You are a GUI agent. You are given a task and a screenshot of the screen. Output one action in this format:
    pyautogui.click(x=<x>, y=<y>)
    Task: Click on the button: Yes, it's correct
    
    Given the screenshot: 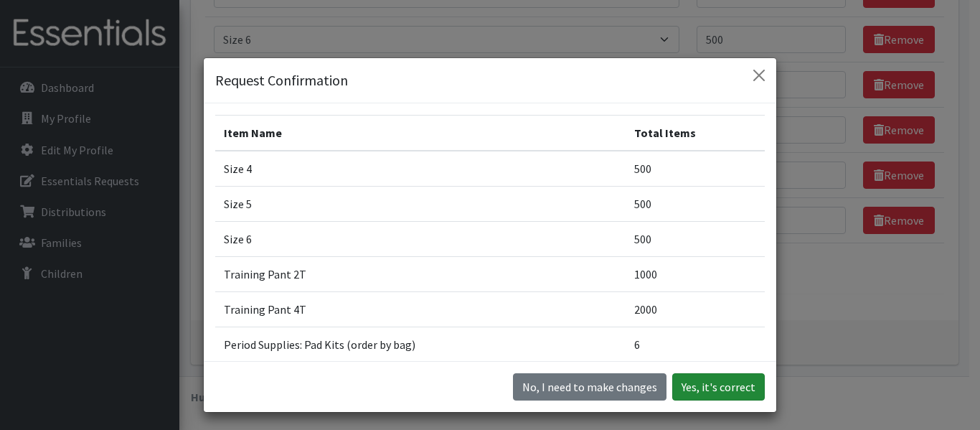 What is the action you would take?
    pyautogui.click(x=718, y=387)
    